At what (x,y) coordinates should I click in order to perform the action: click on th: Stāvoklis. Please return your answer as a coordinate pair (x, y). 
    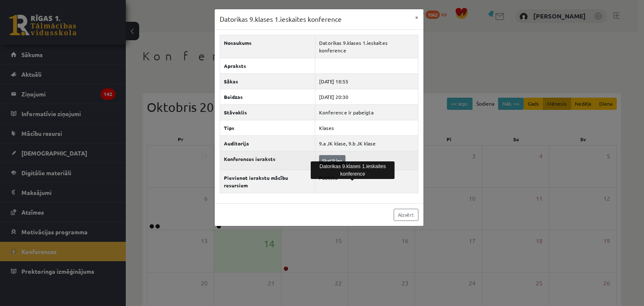
    Looking at the image, I should click on (267, 112).